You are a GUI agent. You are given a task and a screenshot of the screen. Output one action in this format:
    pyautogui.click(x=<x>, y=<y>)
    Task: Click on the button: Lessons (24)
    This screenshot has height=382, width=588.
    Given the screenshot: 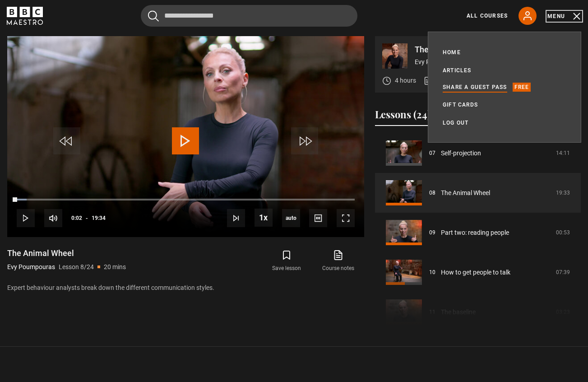 What is the action you would take?
    pyautogui.click(x=403, y=117)
    